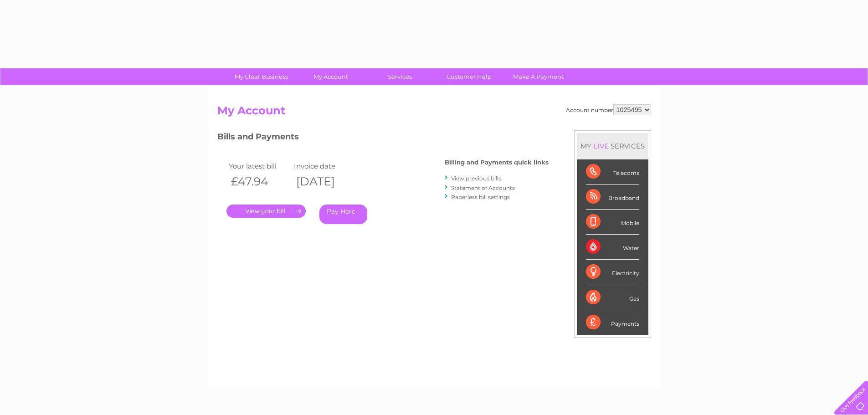 The width and height of the screenshot is (868, 415). I want to click on div: Payments, so click(612, 322).